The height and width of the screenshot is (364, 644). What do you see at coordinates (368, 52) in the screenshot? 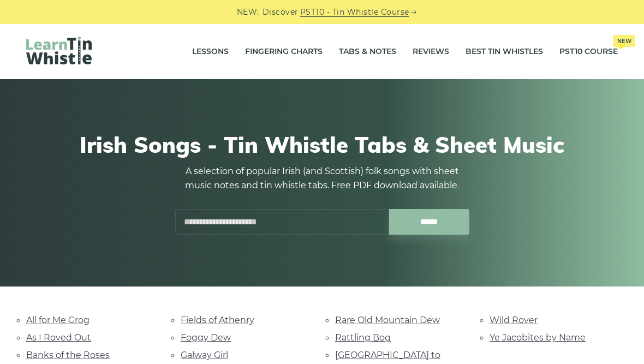
I see `a: Tabs & Notes` at bounding box center [368, 52].